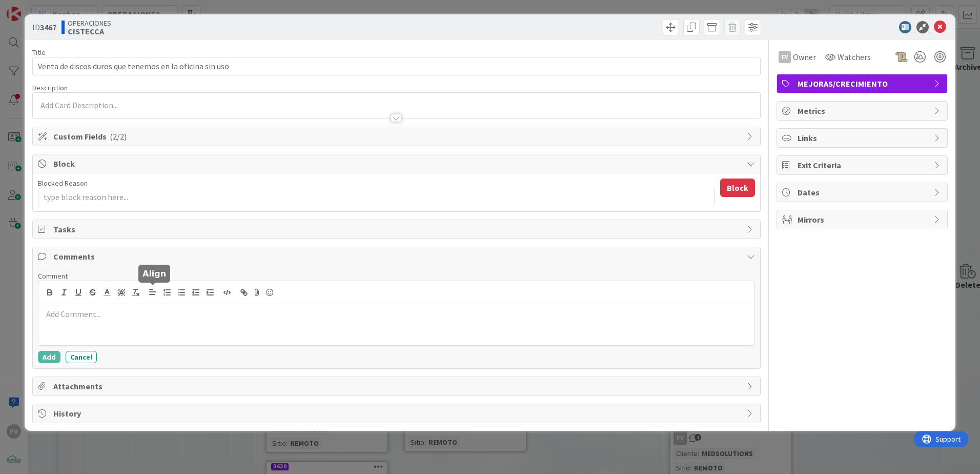 This screenshot has width=980, height=474. I want to click on span: OPERACIONES, so click(89, 23).